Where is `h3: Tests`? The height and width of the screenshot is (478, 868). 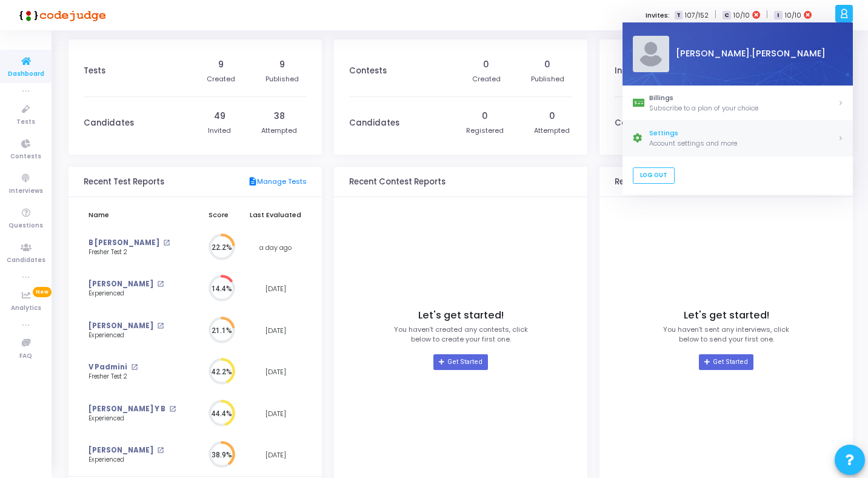
h3: Tests is located at coordinates (95, 71).